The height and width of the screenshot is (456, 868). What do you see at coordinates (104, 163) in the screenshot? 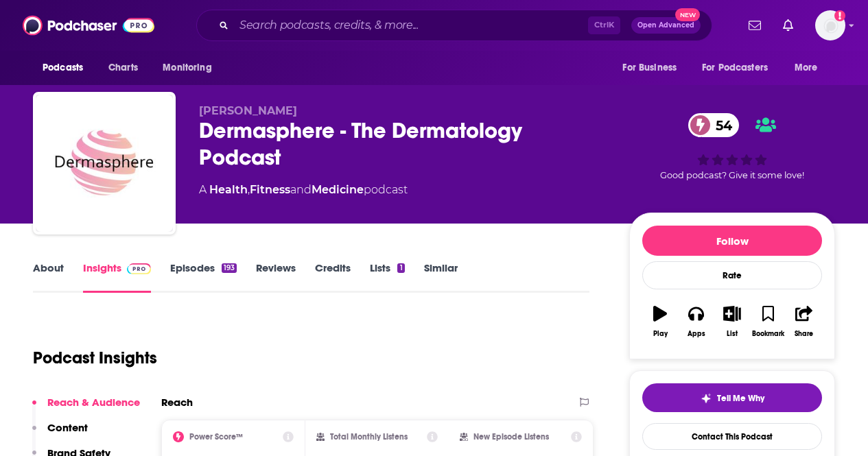
I see `a: Dermasphere - The Dermatology Podcast` at bounding box center [104, 163].